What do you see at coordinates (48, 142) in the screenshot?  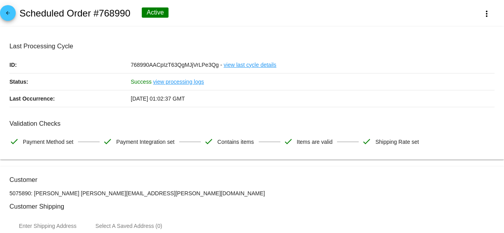 I see `span: Payment Method set` at bounding box center [48, 142].